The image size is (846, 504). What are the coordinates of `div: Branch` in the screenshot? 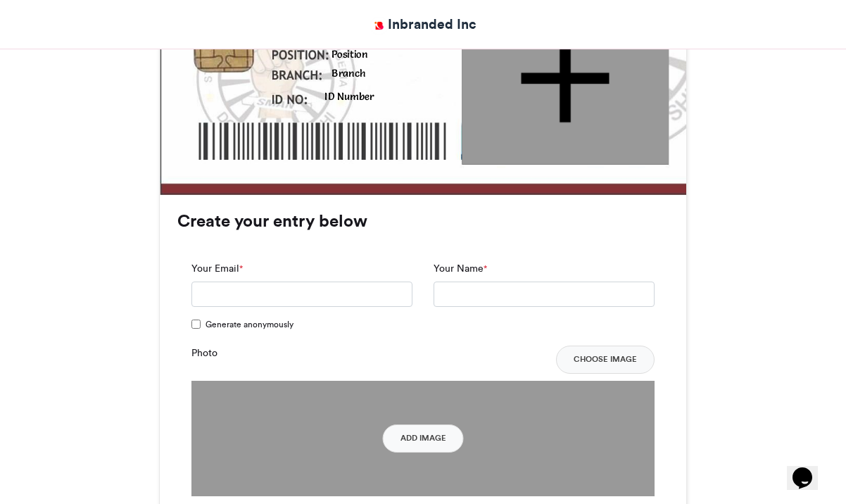 It's located at (389, 72).